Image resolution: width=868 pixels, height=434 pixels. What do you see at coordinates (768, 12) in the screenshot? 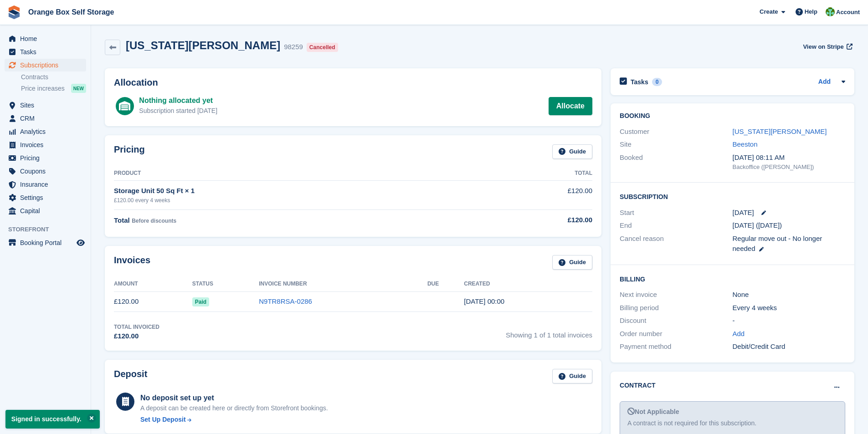
I see `span: Create` at bounding box center [768, 12].